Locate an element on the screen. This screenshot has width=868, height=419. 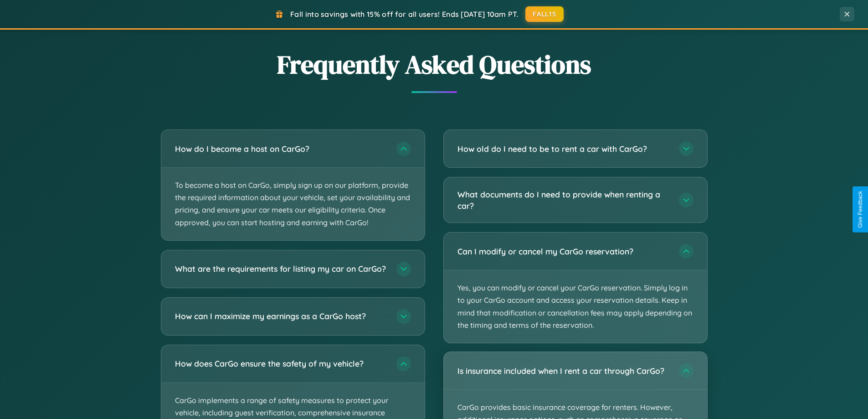
button: FALL15 is located at coordinates (544, 14).